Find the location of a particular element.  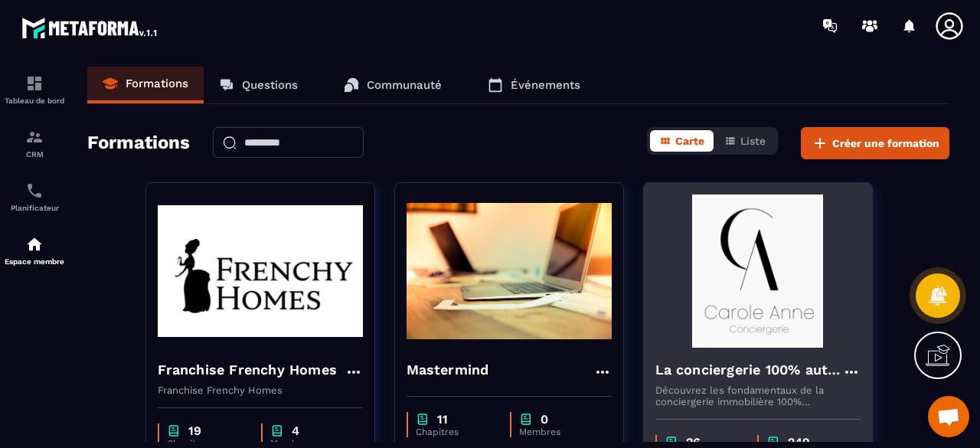

img: logo is located at coordinates (90, 28).